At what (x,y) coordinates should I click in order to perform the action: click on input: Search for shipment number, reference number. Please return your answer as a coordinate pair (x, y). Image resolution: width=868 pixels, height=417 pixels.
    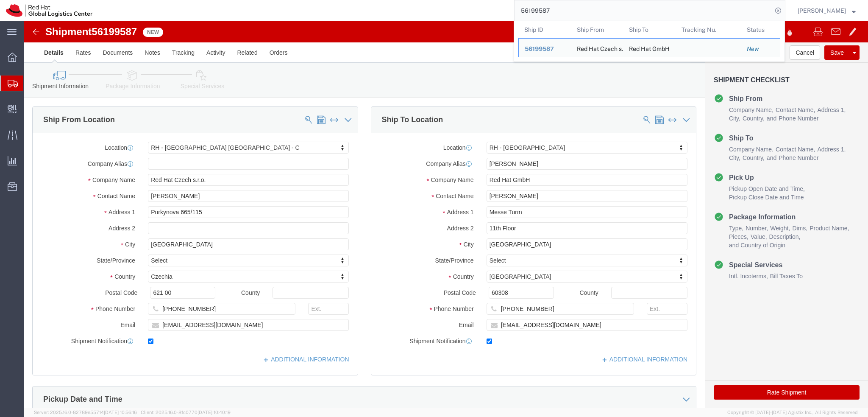
    Looking at the image, I should click on (643, 10).